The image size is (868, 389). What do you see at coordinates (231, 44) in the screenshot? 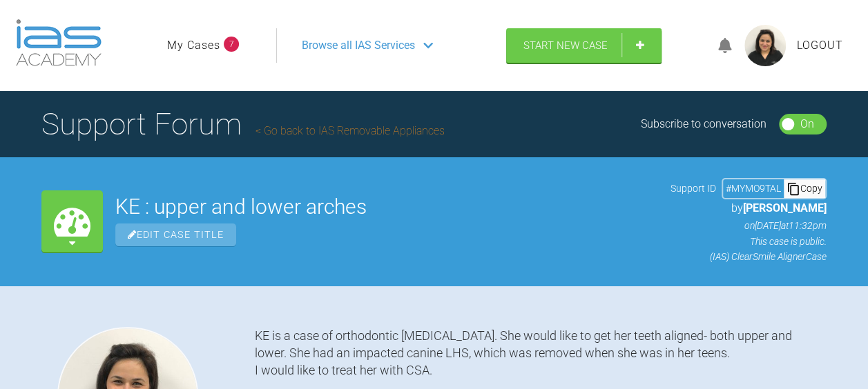
I see `span: 7` at bounding box center [231, 44].